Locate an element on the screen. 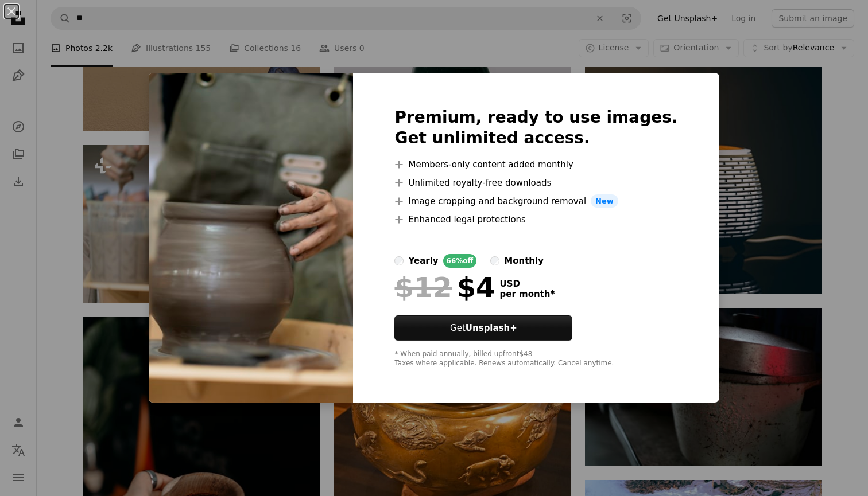  button: GetUnsplash+ is located at coordinates (483, 328).